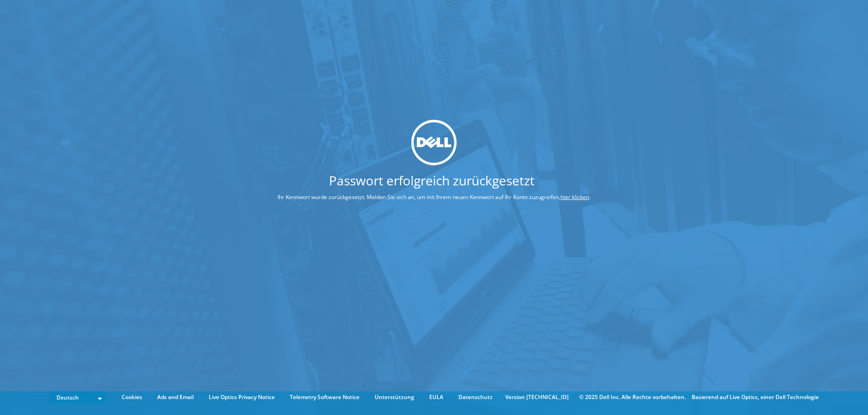 This screenshot has width=868, height=415. What do you see at coordinates (475, 398) in the screenshot?
I see `a: Datenschutz` at bounding box center [475, 398].